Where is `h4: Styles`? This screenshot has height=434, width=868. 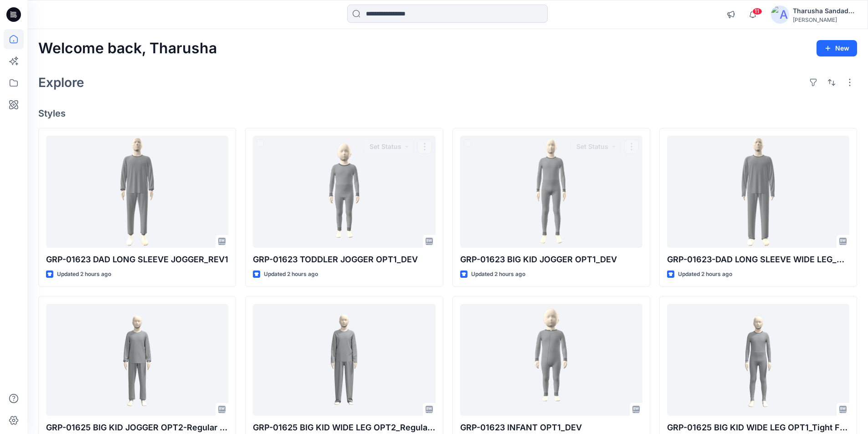
h4: Styles is located at coordinates (447, 113).